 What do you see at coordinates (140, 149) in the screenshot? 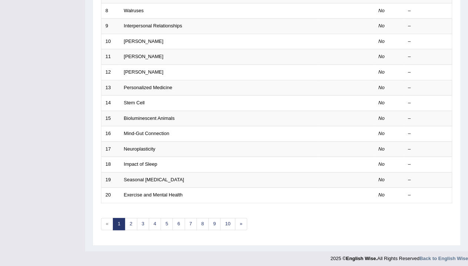
I see `a: Neuroplasticity` at bounding box center [140, 149].